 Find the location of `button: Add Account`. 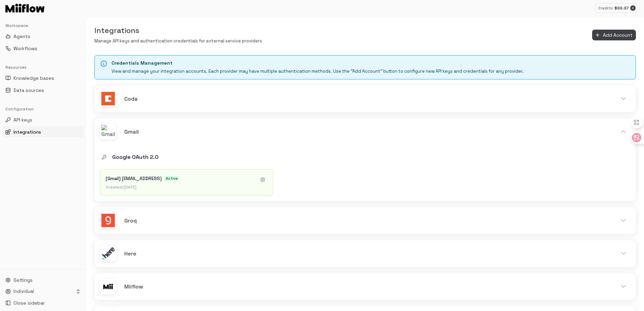

button: Add Account is located at coordinates (614, 35).